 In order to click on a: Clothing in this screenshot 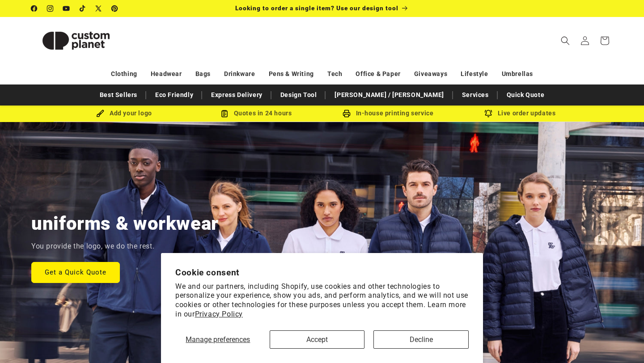, I will do `click(124, 74)`.